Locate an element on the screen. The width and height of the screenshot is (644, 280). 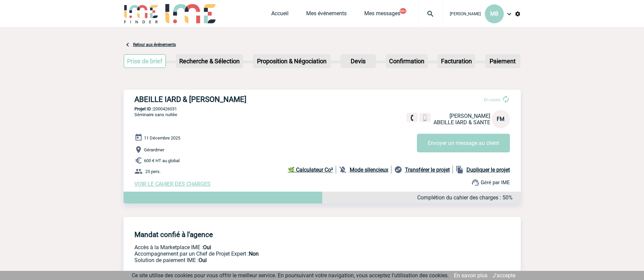
p: Paiement is located at coordinates (503, 61).